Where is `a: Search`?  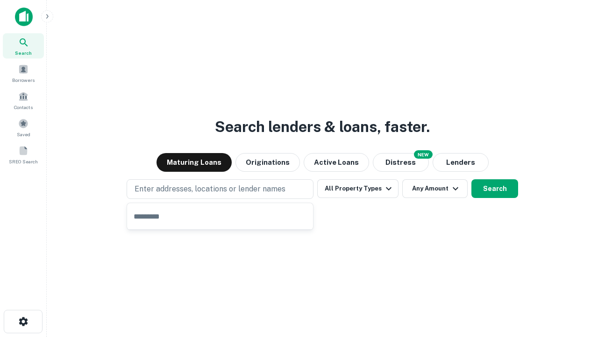 a: Search is located at coordinates (23, 46).